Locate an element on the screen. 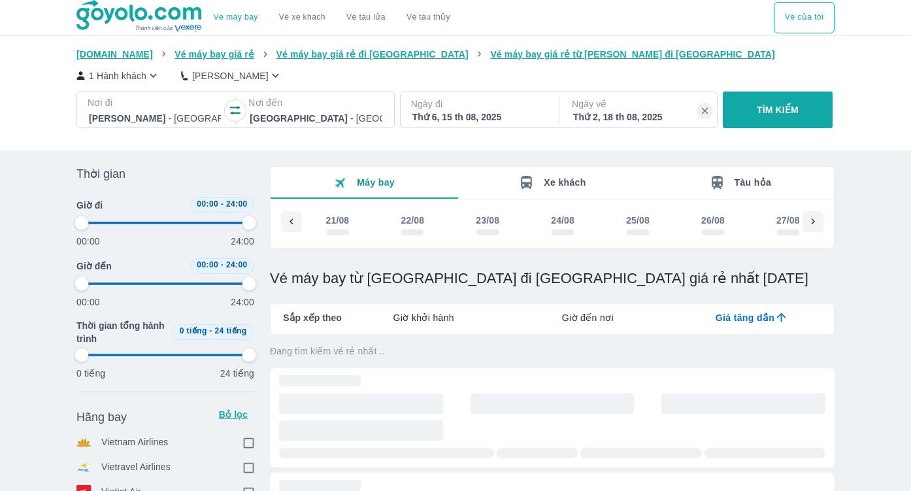 The image size is (911, 491). button: 1 Hành khách is located at coordinates (118, 75).